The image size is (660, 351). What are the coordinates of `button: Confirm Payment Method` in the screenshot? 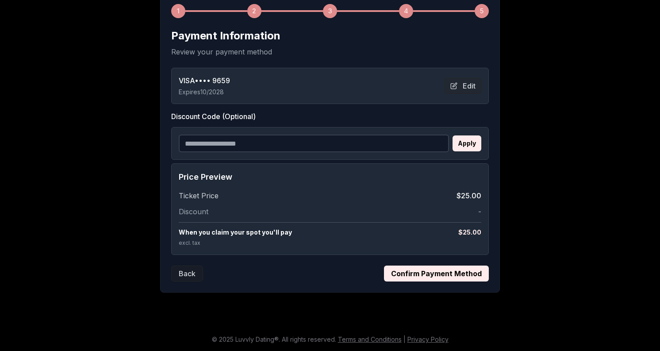 It's located at (436, 273).